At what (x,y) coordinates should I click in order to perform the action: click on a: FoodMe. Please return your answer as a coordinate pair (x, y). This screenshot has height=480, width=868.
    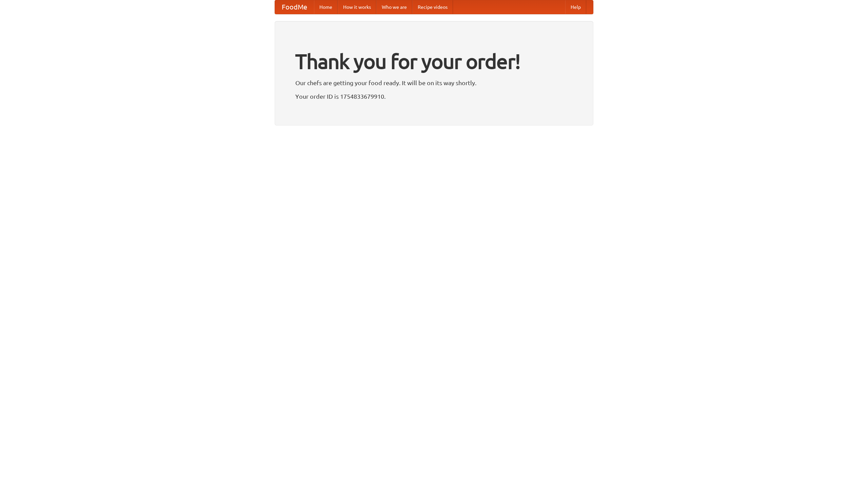
    Looking at the image, I should click on (295, 7).